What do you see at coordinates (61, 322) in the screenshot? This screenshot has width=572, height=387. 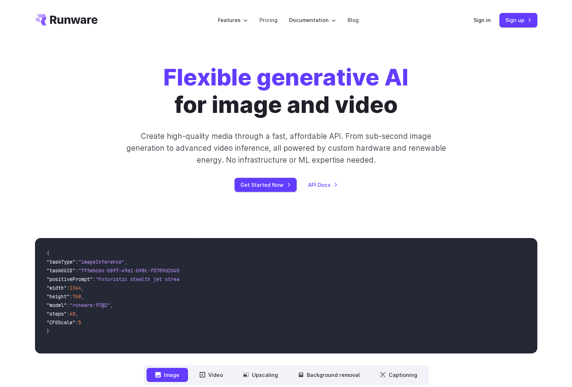 I see `span: "CFGScale"` at bounding box center [61, 322].